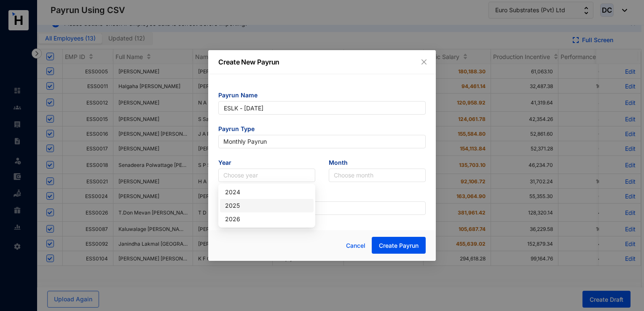 Image resolution: width=644 pixels, height=311 pixels. I want to click on div: 2024, so click(267, 193).